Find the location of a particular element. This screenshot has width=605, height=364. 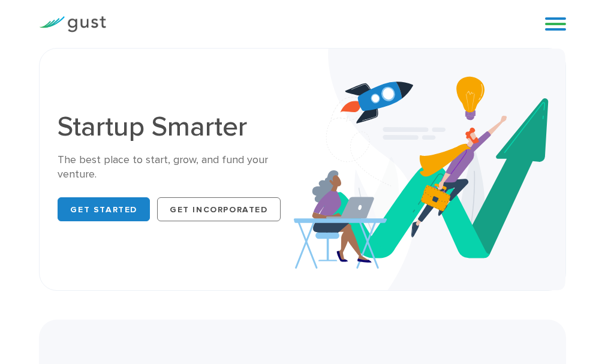

h1: Startup Smarter is located at coordinates (175, 127).